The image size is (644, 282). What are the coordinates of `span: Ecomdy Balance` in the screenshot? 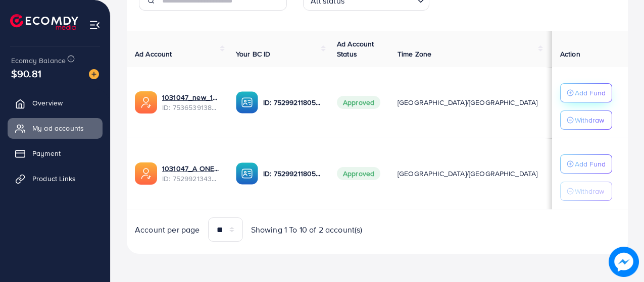 It's located at (38, 61).